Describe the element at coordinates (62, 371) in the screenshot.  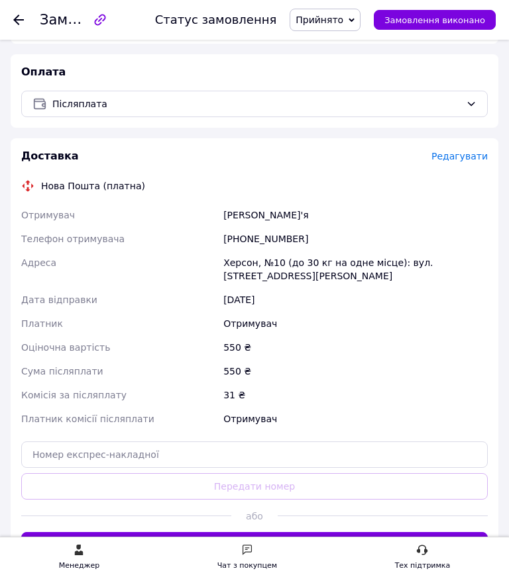
I see `span: Сума післяплати` at that location.